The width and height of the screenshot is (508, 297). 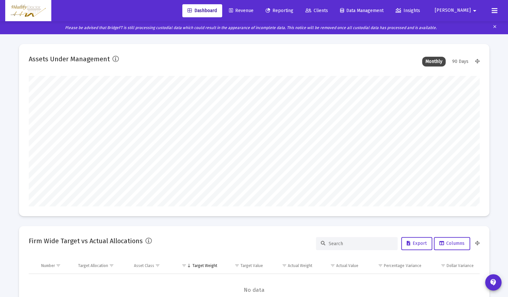 I want to click on h2: Firm Wide Target vs Actual Allocations, so click(x=86, y=241).